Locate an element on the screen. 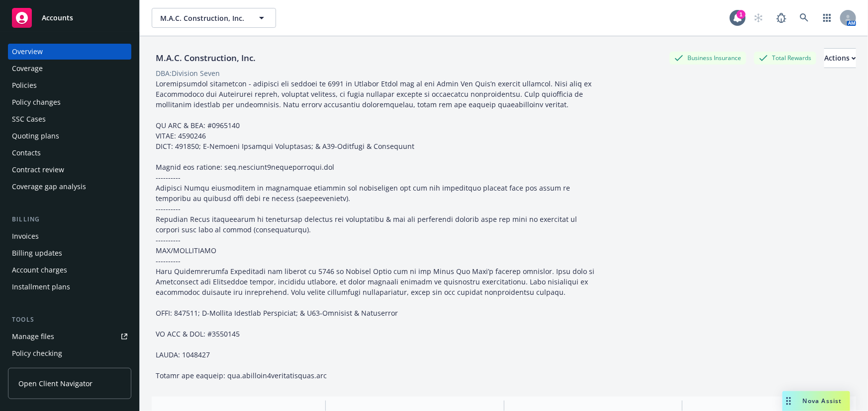  div: Actions is located at coordinates (840, 58).